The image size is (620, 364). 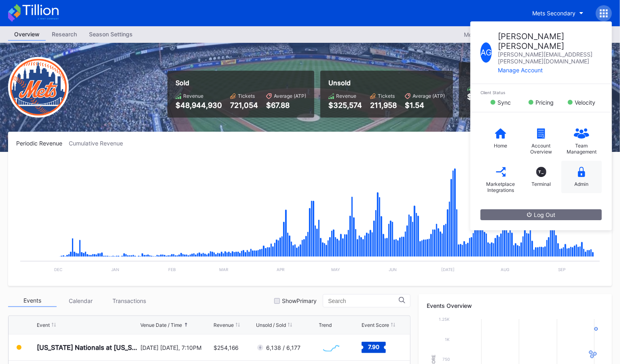 I want to click on div: Overview, so click(x=27, y=34).